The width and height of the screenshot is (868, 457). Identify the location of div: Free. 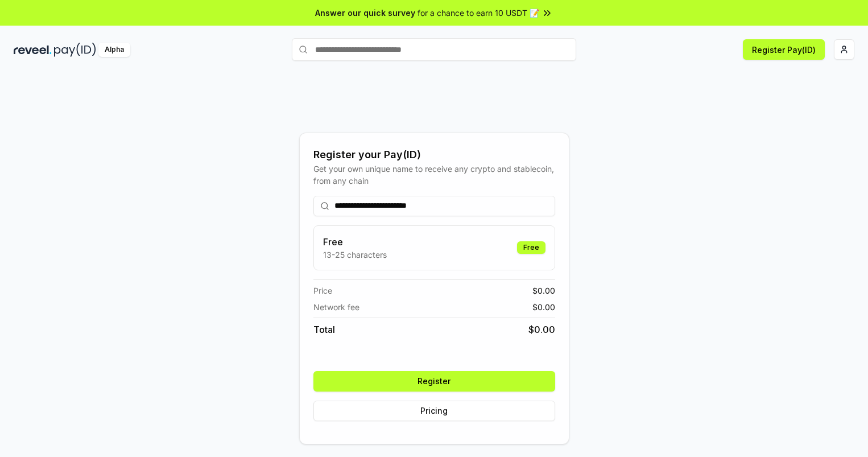
(532, 248).